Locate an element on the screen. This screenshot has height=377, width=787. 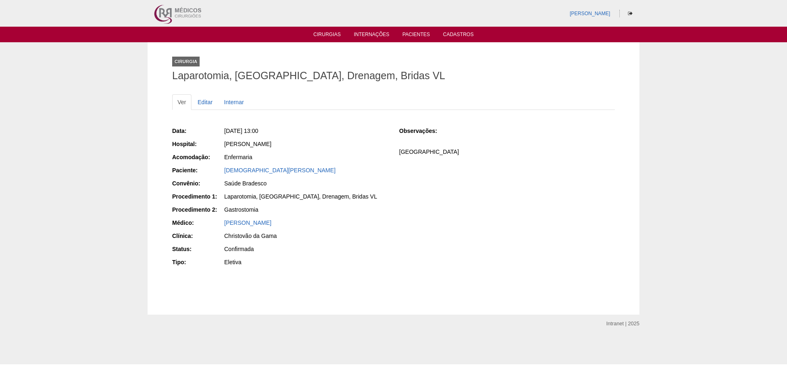
div: Intranet | 2025 is located at coordinates (623, 323).